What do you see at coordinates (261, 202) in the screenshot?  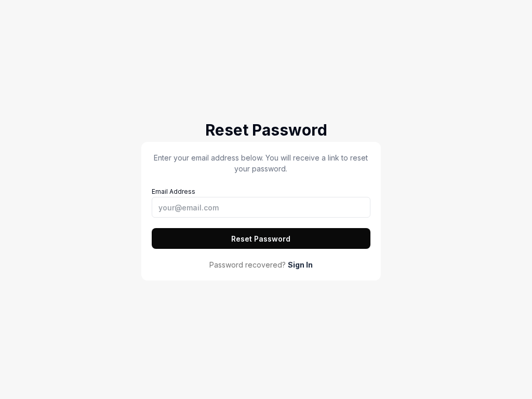 I see `label: Email Address` at bounding box center [261, 202].